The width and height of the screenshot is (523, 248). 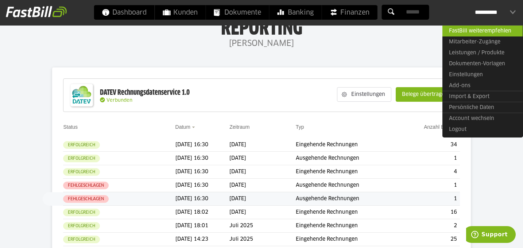 What do you see at coordinates (440, 127) in the screenshot?
I see `a: Anzahl Belege` at bounding box center [440, 127].